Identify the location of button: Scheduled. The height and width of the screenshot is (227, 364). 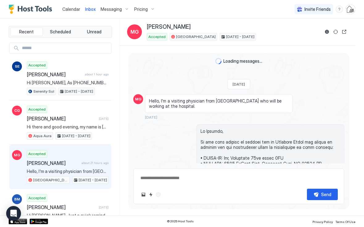
(60, 32).